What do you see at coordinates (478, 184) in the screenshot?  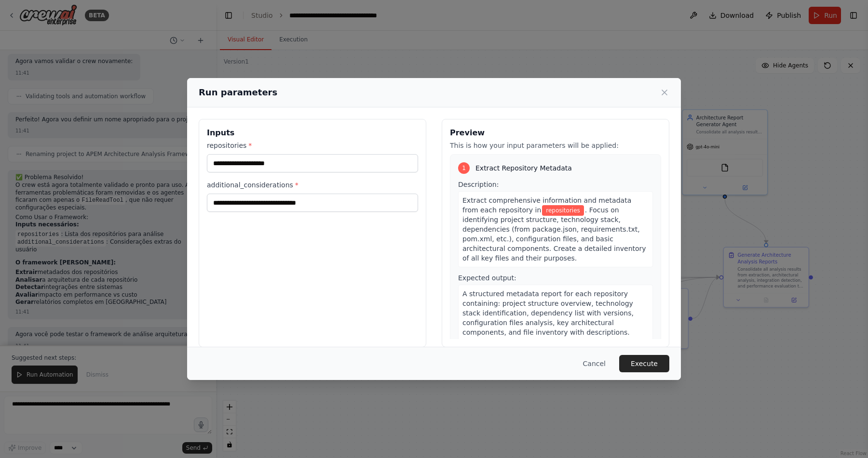 I see `span: Description:` at bounding box center [478, 184].